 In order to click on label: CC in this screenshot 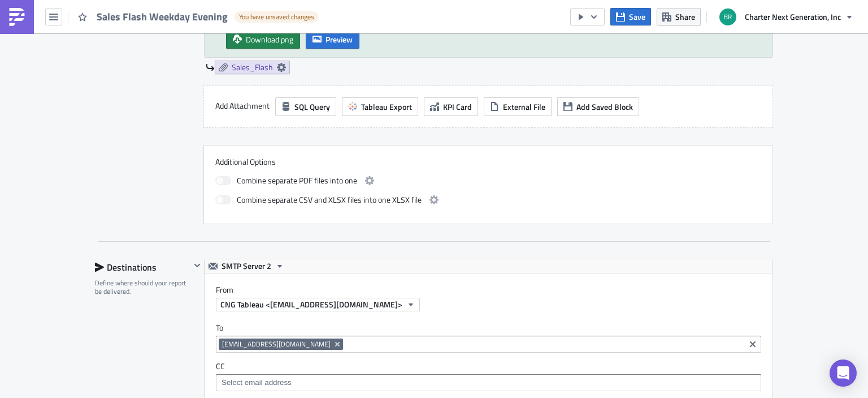, I will do `click(488, 366)`.